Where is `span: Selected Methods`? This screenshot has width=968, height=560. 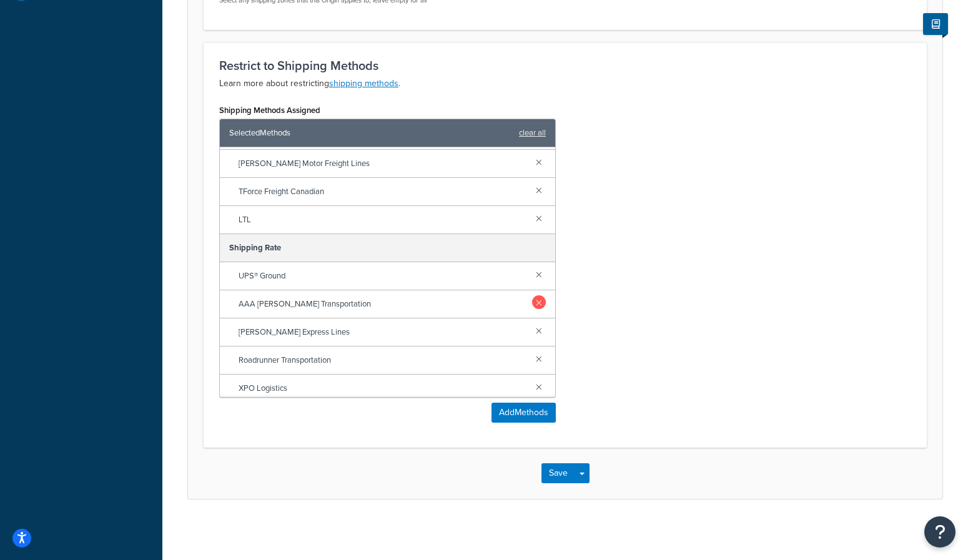 span: Selected Methods is located at coordinates (371, 133).